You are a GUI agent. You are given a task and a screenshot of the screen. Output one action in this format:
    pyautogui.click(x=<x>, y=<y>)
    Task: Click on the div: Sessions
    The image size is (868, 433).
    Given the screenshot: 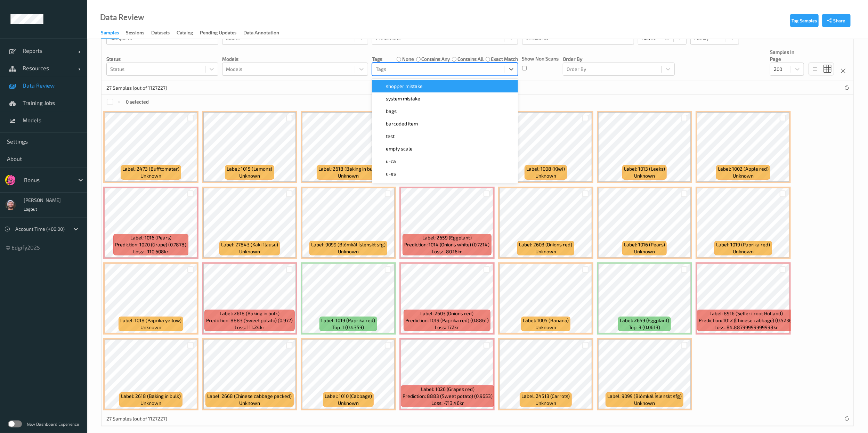 What is the action you would take?
    pyautogui.click(x=135, y=34)
    